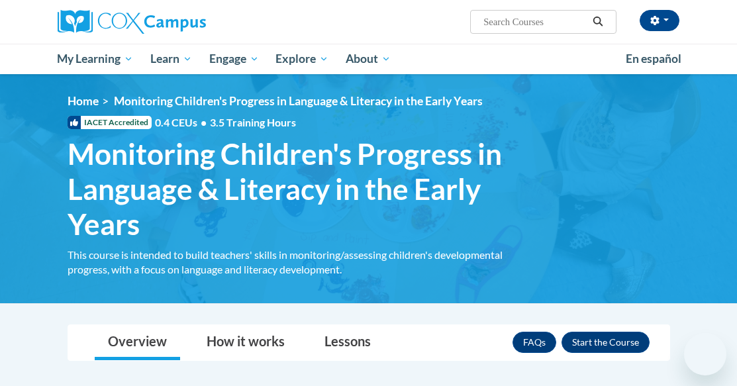 This screenshot has height=386, width=737. Describe the element at coordinates (598, 22) in the screenshot. I see `button: Search` at that location.